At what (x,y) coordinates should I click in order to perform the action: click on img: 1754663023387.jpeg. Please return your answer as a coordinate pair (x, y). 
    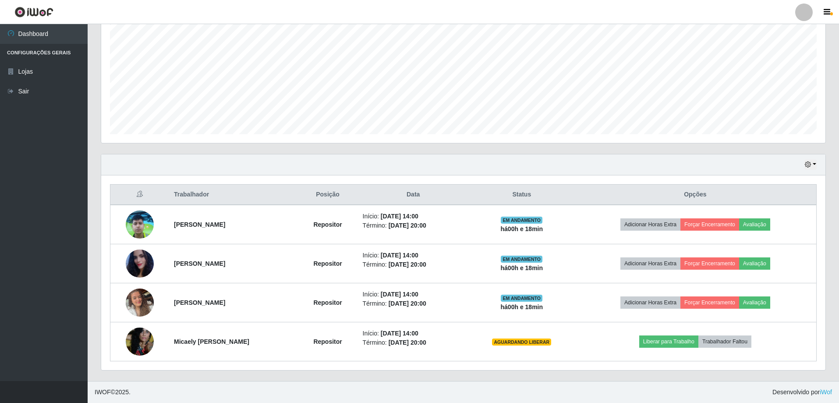
    Looking at the image, I should click on (140, 302).